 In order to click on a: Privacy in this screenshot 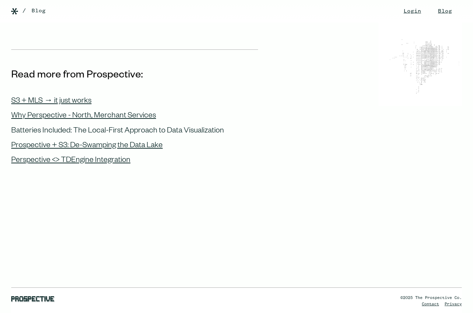, I will do `click(453, 305)`.